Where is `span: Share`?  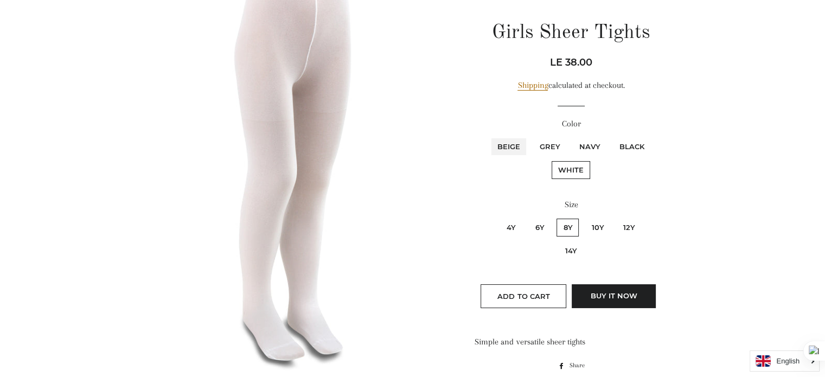
span: Share is located at coordinates (579, 366).